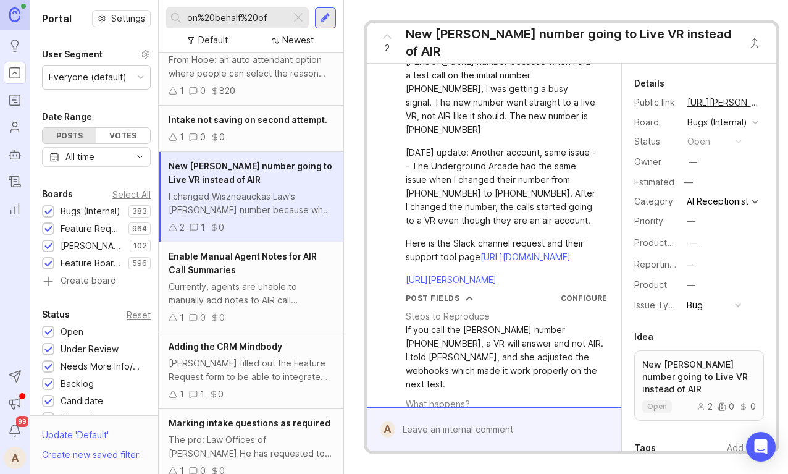 The width and height of the screenshot is (788, 474). What do you see at coordinates (693, 243) in the screenshot?
I see `button: ProductboardID` at bounding box center [693, 243].